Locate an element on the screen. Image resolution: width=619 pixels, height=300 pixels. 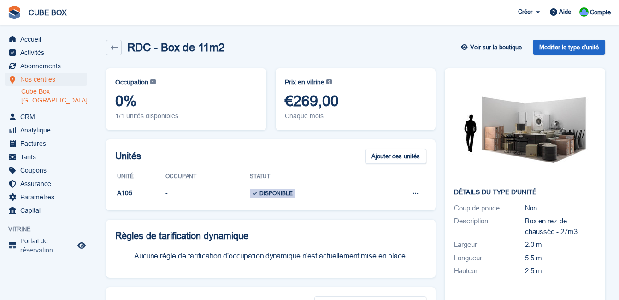
div: Hauteur is located at coordinates (490, 271).